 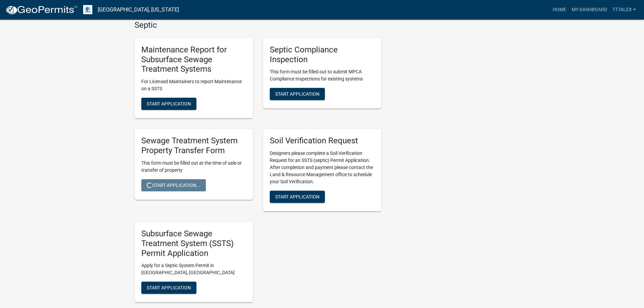 I want to click on h5: Sewage Treatment System Property Transfer Form, so click(x=194, y=145).